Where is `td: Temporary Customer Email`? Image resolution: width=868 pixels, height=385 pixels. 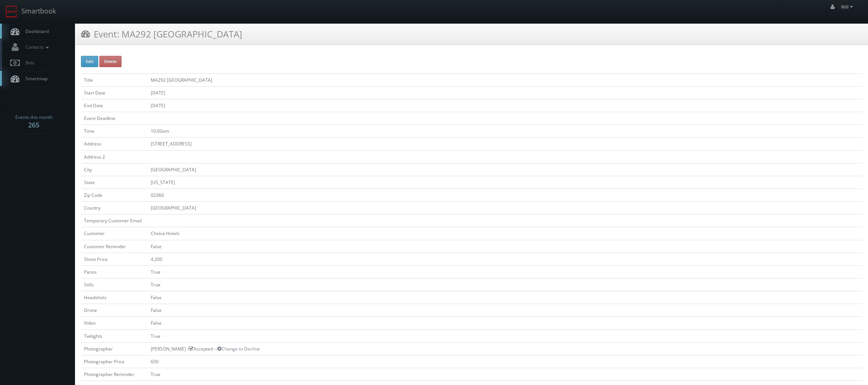
td: Temporary Customer Email is located at coordinates (114, 221).